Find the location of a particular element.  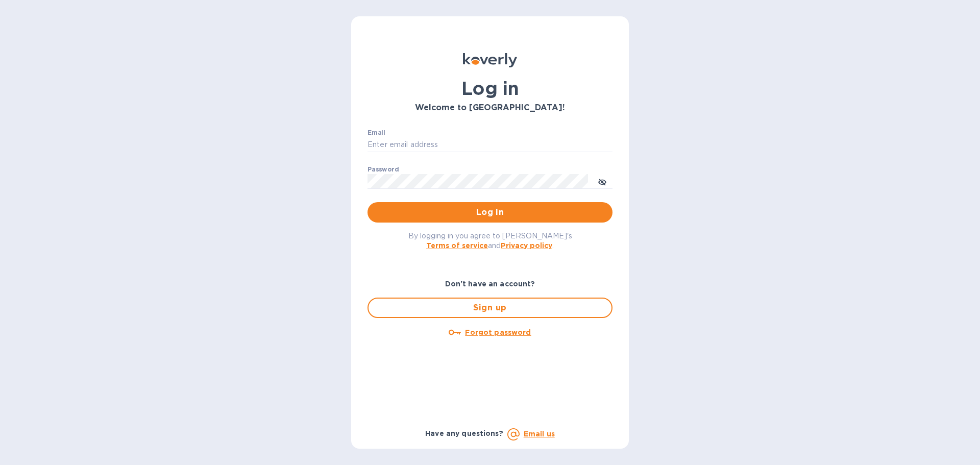

h1: Log in is located at coordinates (490, 89).